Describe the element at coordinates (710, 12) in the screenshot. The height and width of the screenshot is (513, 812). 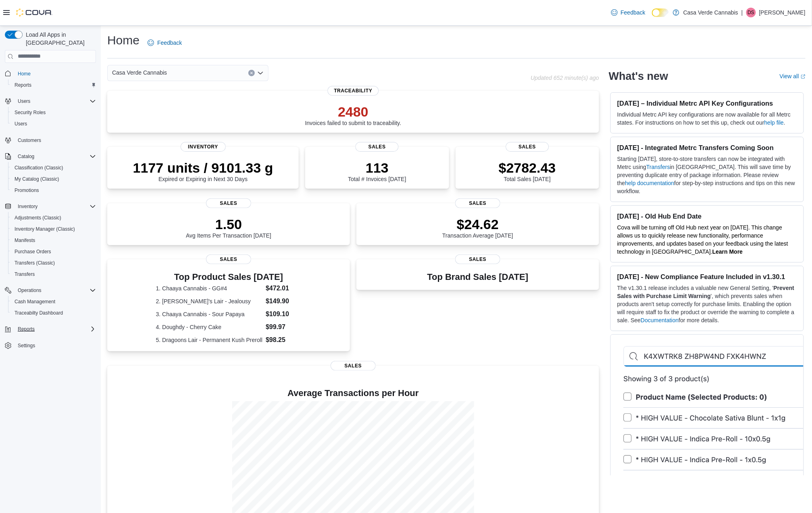
I see `p: Casa Verde Cannabis` at that location.